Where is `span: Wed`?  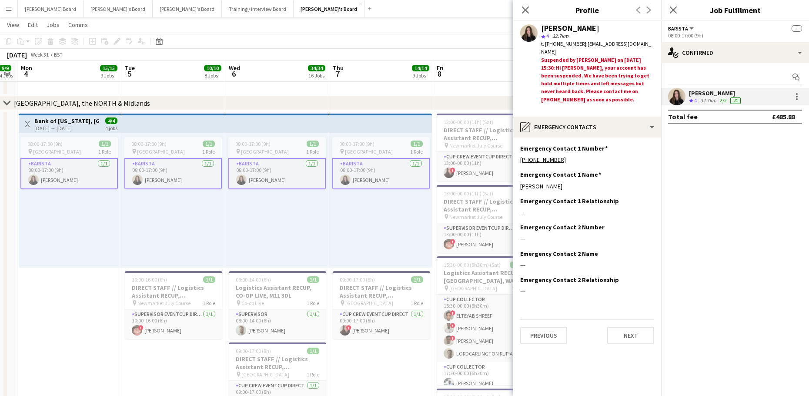
span: Wed is located at coordinates (234, 68).